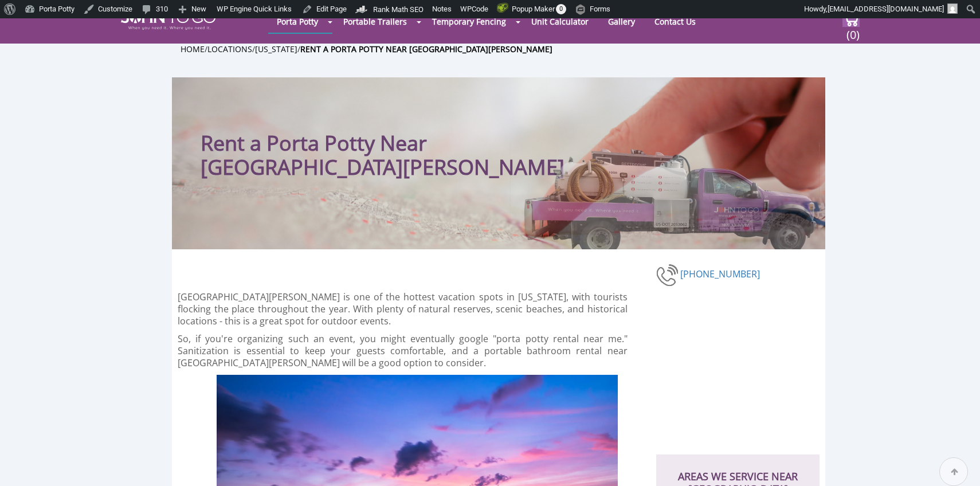 The height and width of the screenshot is (486, 980). I want to click on a: Temporary Fencing, so click(469, 21).